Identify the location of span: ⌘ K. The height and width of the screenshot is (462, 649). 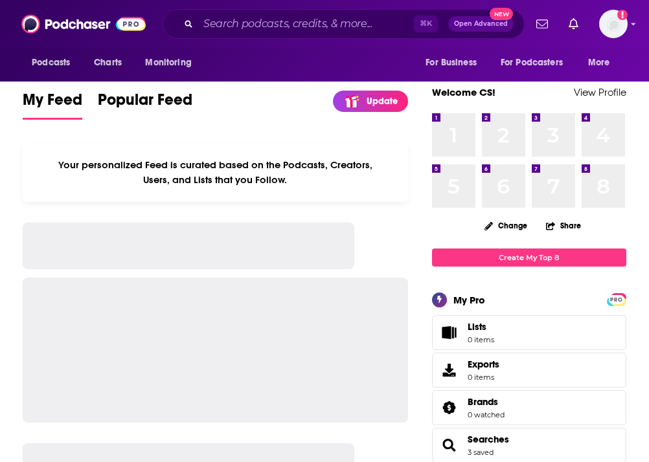
(425, 24).